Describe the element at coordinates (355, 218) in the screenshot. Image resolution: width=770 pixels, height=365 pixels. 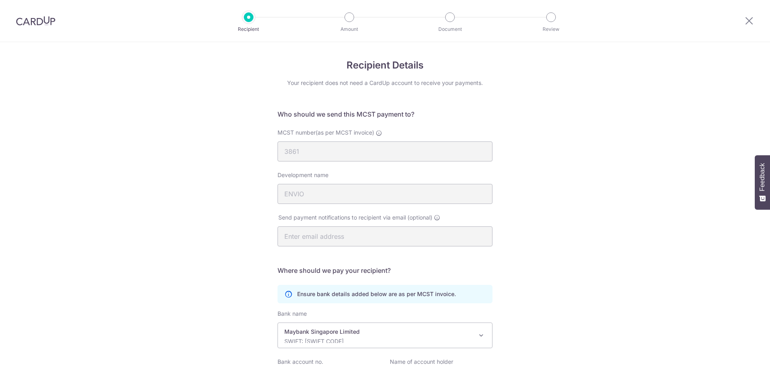
I see `span: Send payment notifications to recipient via email (optional)` at that location.